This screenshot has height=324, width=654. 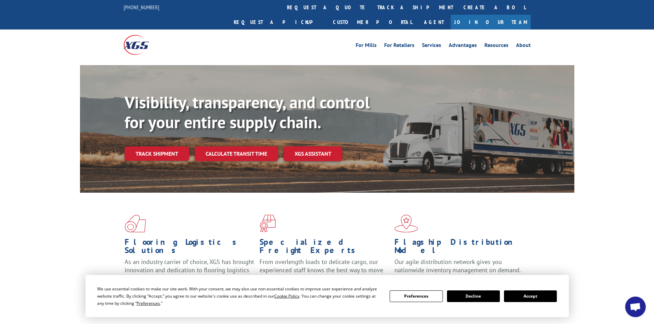 I want to click on span: As an industry carrier of choice, XGS has brought innovation and dedication to flooring logistics..., so click(x=189, y=270).